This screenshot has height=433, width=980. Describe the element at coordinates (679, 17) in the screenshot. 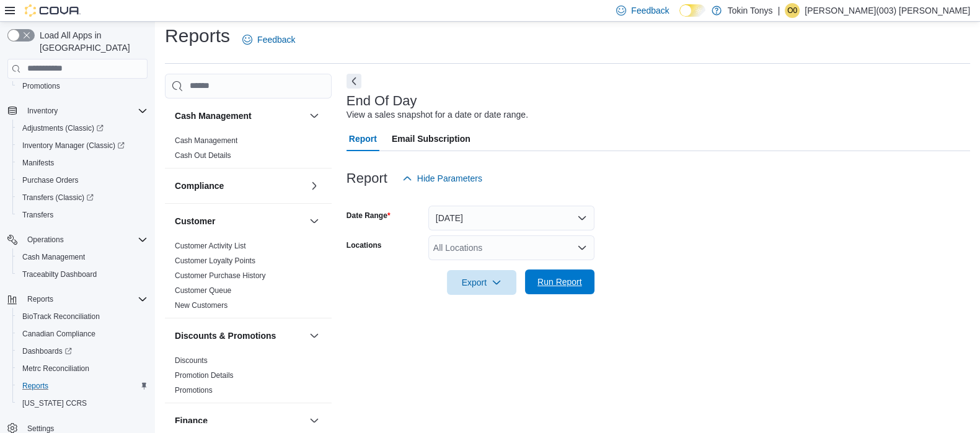

I see `span: Dark Mode` at that location.